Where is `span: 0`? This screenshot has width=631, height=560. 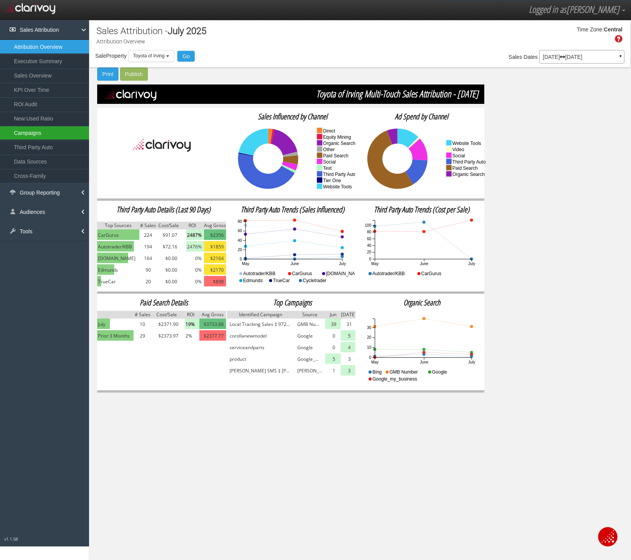 span: 0 is located at coordinates (334, 347).